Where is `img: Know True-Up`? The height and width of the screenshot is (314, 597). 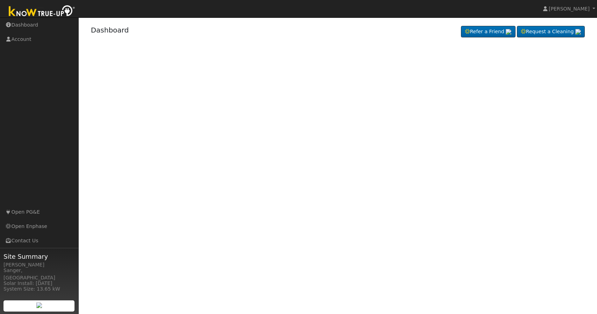
img: Know True-Up is located at coordinates (42, 12).